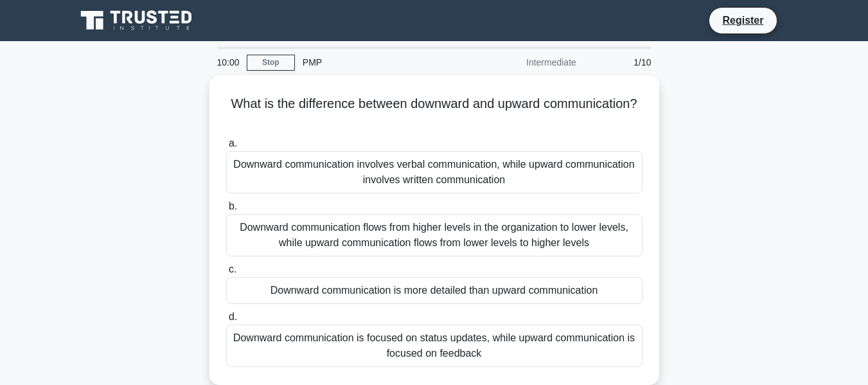 This screenshot has height=385, width=868. What do you see at coordinates (621, 62) in the screenshot?
I see `div: 1/10` at bounding box center [621, 62].